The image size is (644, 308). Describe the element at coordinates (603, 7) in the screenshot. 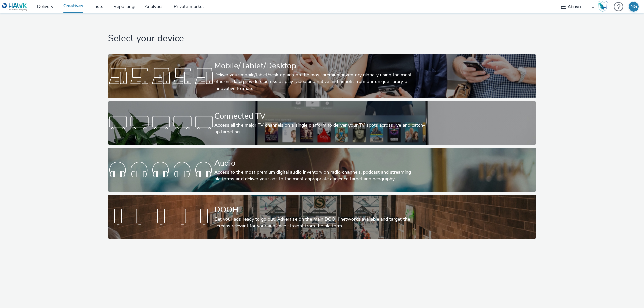

I see `img: Hawk Academy` at that location.